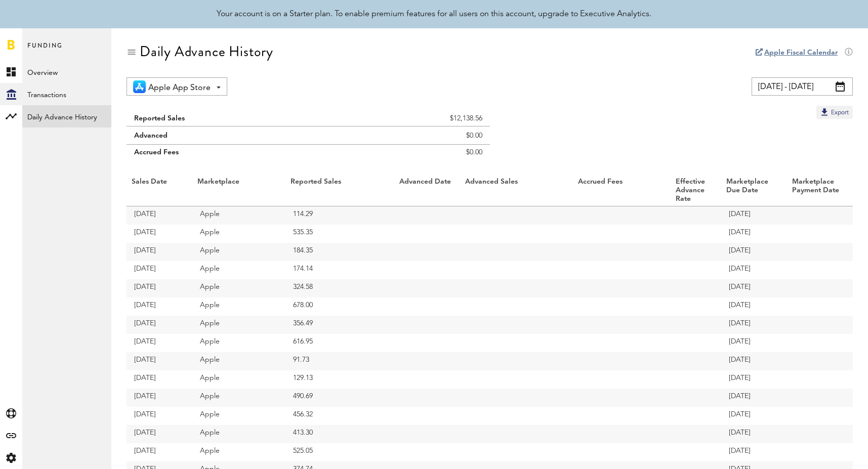  Describe the element at coordinates (340, 416) in the screenshot. I see `td: 456.32` at that location.